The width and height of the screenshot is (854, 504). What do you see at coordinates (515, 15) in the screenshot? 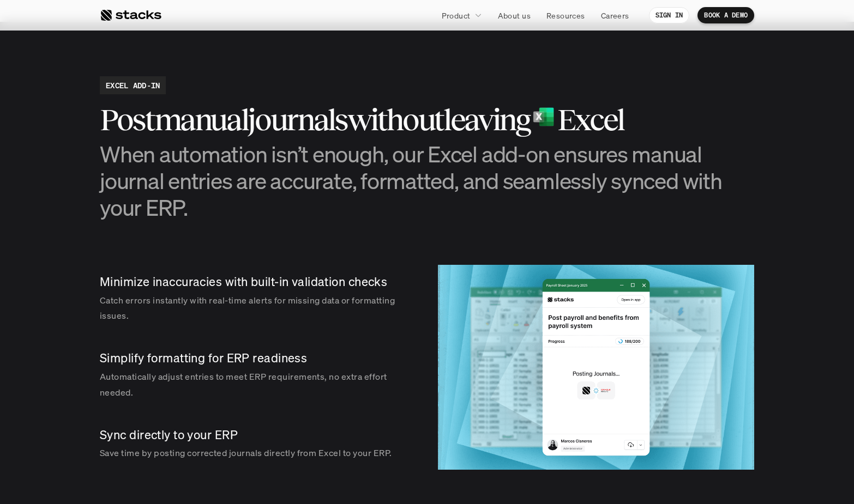
I see `p: About us` at bounding box center [515, 15].